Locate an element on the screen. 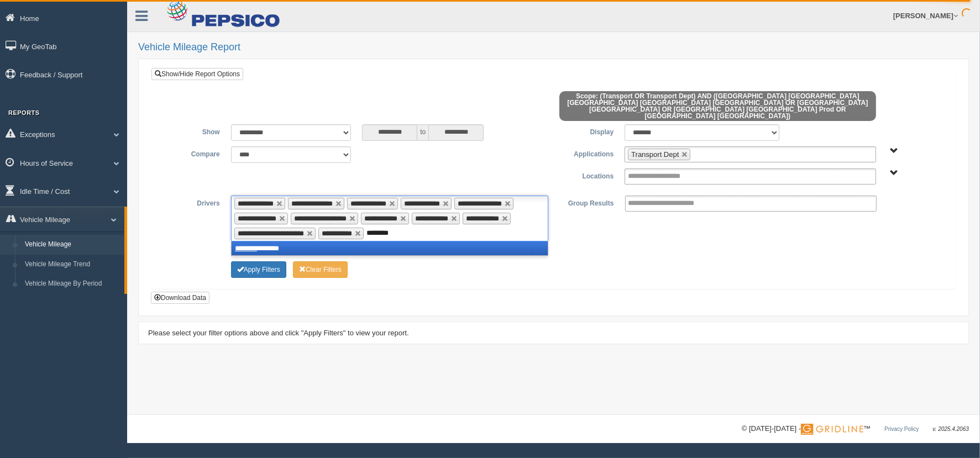 The image size is (980, 458). span: Transport Dept is located at coordinates (655, 154).